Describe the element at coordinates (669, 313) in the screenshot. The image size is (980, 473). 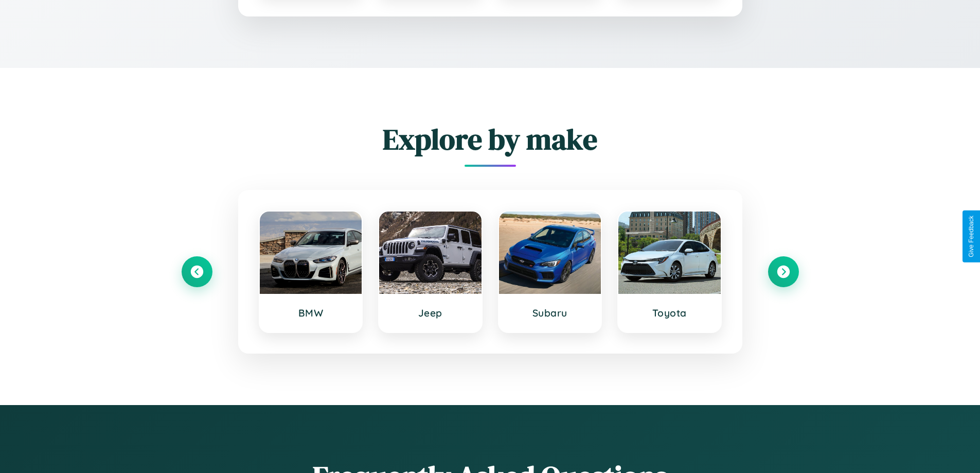
I see `h3: Toyota` at that location.